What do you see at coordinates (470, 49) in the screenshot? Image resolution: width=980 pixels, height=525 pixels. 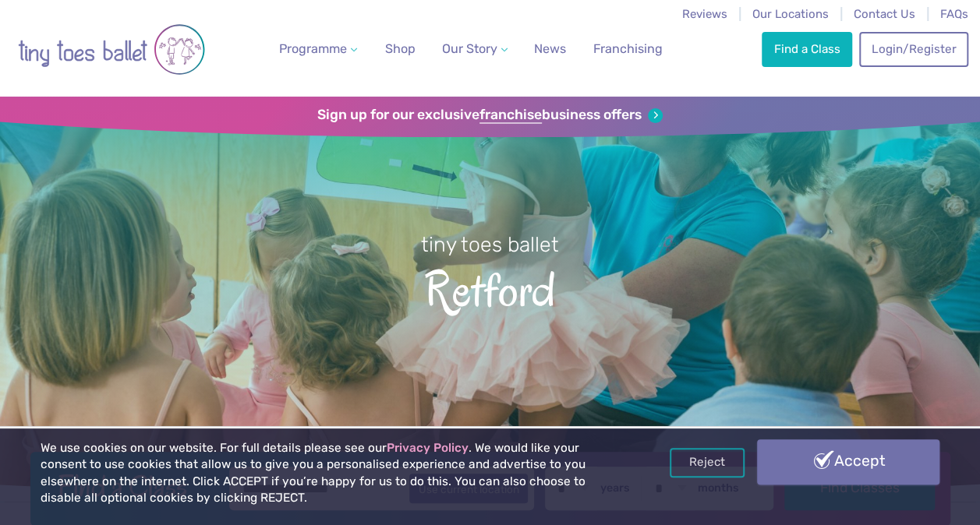 I see `span: Our Story` at bounding box center [470, 49].